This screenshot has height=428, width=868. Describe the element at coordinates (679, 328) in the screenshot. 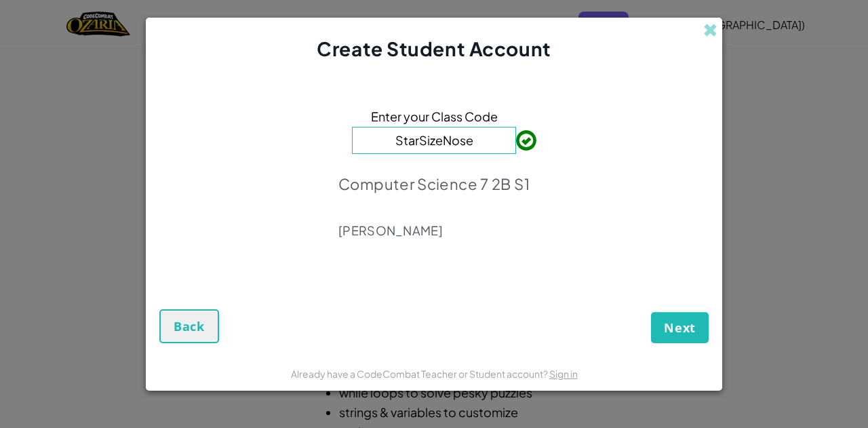

I see `button: Next` at that location.